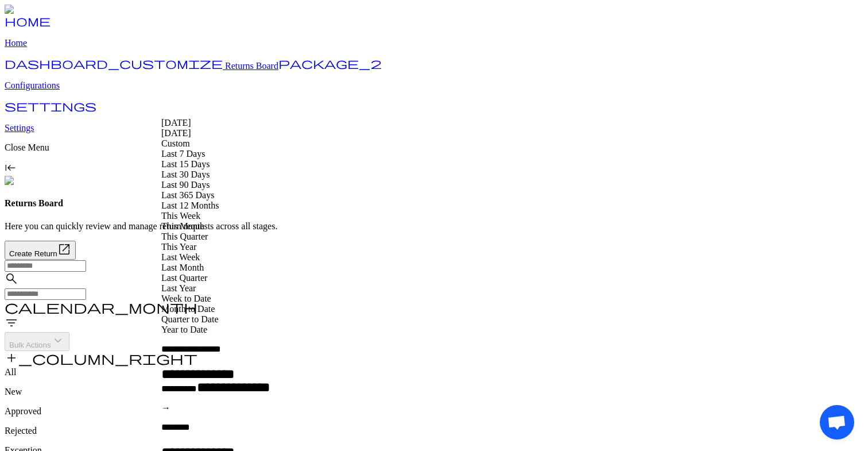 Image resolution: width=868 pixels, height=451 pixels. Describe the element at coordinates (28, 21) in the screenshot. I see `span: home` at that location.